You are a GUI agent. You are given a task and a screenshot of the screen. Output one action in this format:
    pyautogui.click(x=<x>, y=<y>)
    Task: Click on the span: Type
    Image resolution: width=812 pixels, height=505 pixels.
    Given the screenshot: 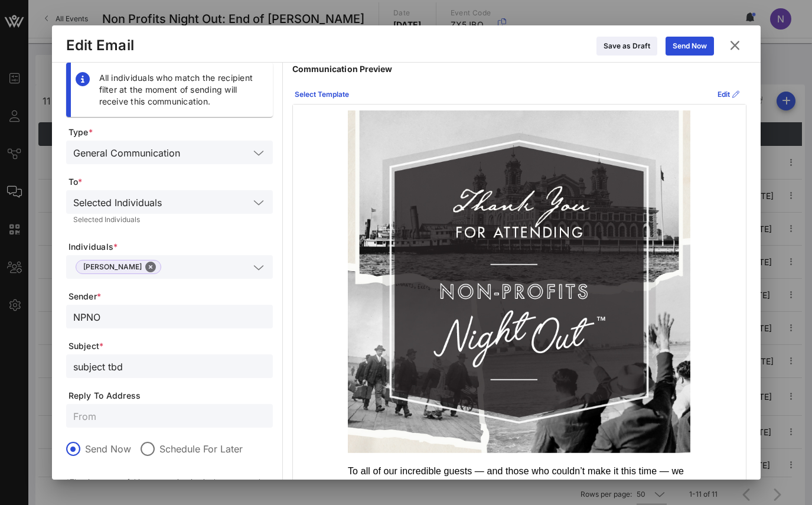 What is the action you would take?
    pyautogui.click(x=170, y=133)
    